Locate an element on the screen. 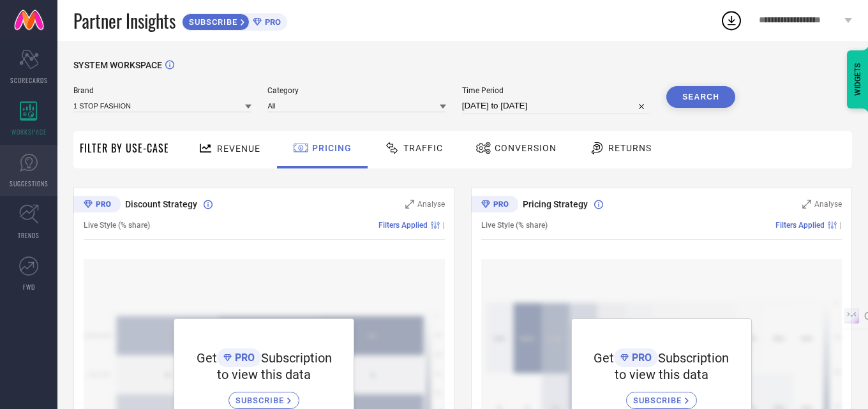  span: Time Period is located at coordinates (556, 91).